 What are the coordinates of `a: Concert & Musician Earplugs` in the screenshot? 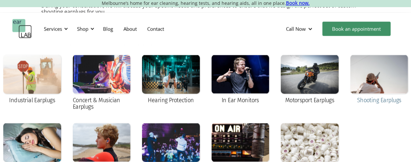 It's located at (102, 83).